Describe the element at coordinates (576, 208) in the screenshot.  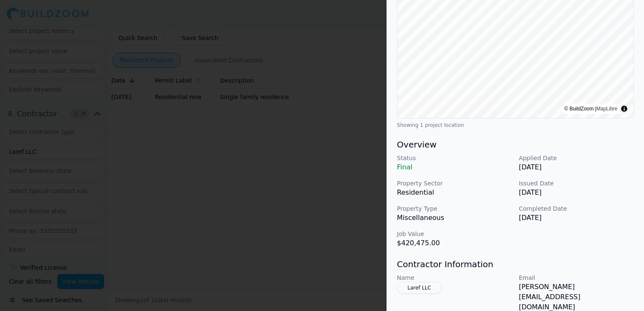
I see `p: Completed Date` at that location.